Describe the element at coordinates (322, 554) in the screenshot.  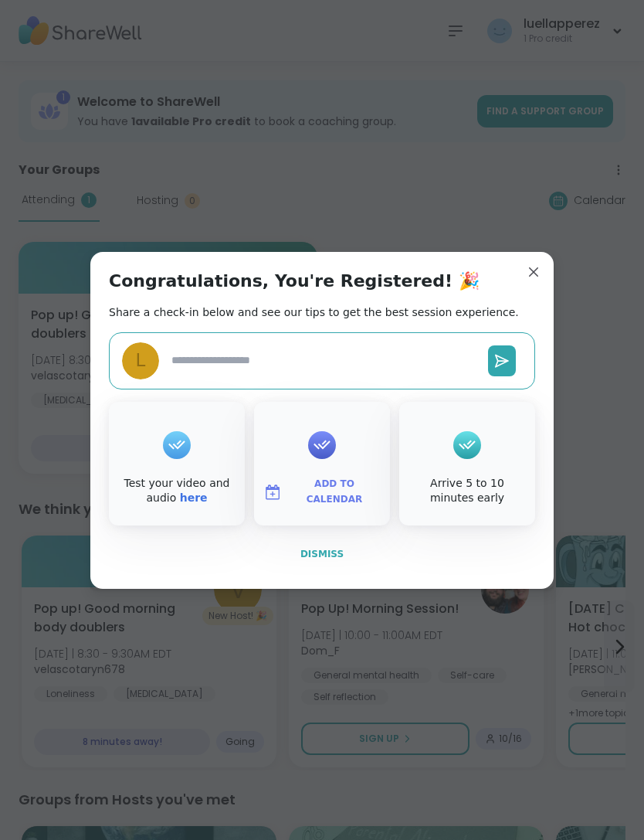
I see `button: Dismiss` at that location.